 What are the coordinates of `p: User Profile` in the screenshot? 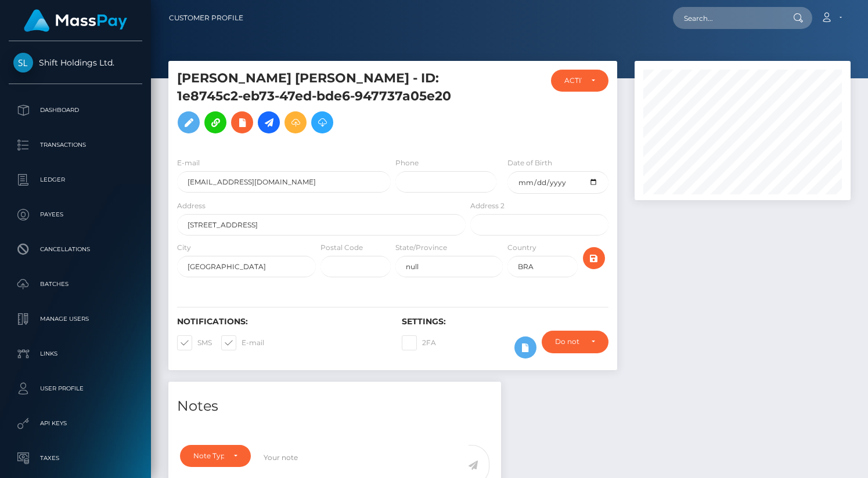 It's located at (75, 389).